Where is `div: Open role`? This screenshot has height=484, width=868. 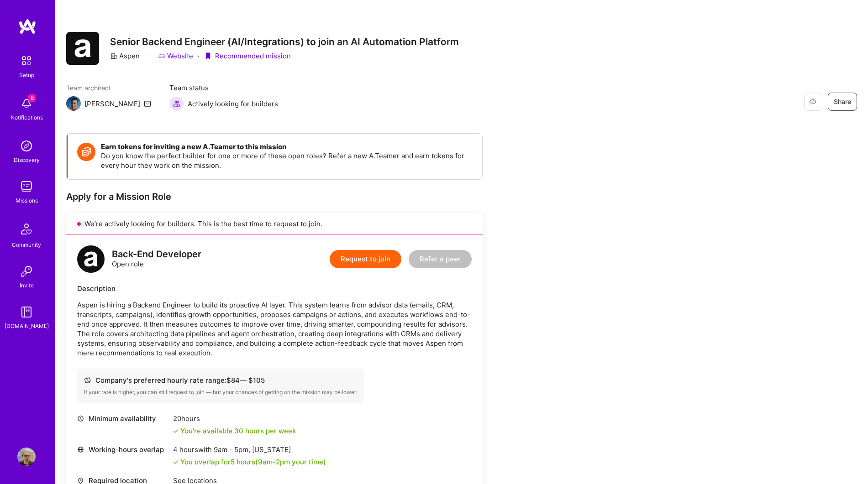
div: Open role is located at coordinates (157, 259).